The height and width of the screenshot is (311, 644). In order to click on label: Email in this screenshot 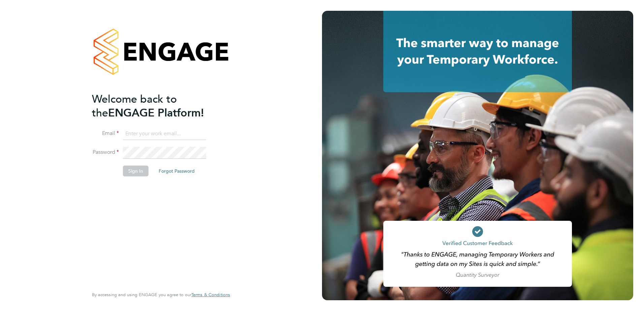, I will do `click(105, 133)`.